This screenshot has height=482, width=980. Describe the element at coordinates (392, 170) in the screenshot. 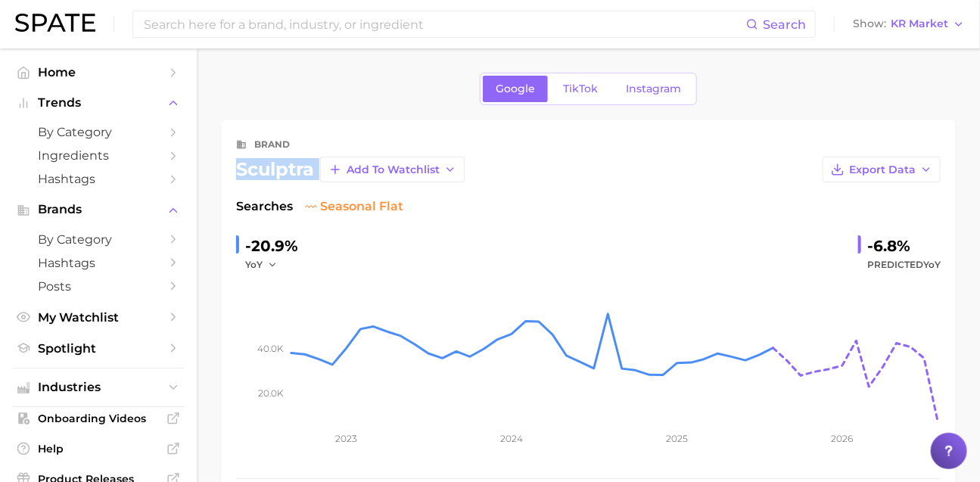

I see `button: Add to Watchlist` at that location.